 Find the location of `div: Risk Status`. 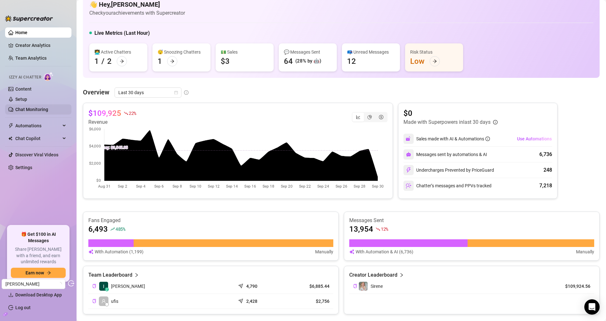

div: Risk Status is located at coordinates (434, 52).